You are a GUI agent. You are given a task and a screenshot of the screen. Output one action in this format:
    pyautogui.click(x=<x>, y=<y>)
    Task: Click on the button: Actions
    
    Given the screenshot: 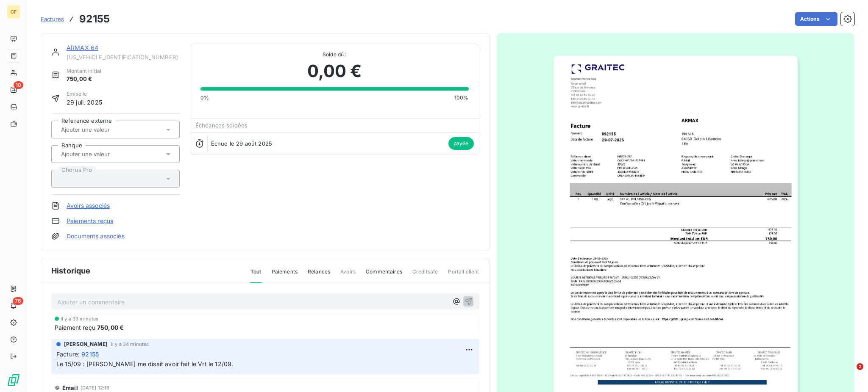 What is the action you would take?
    pyautogui.click(x=816, y=19)
    